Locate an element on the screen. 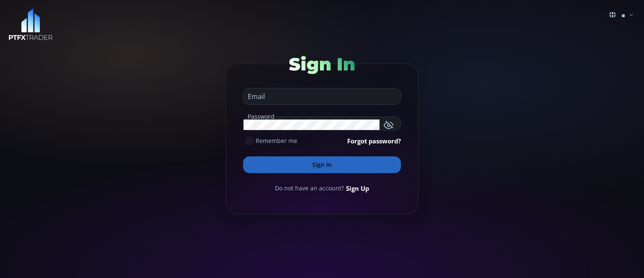 This screenshot has height=278, width=644. img: LOGO is located at coordinates (31, 24).